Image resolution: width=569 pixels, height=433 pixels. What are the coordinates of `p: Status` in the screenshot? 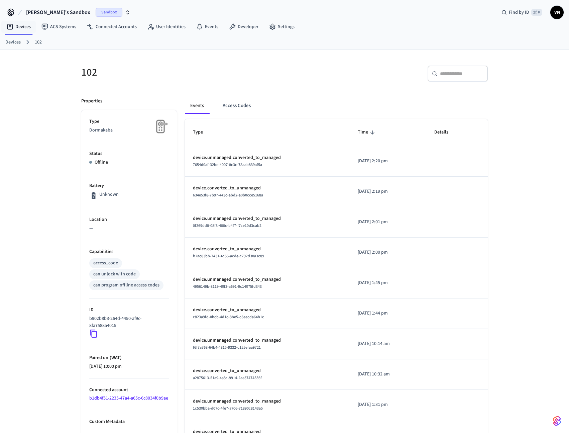 It's located at (129, 153).